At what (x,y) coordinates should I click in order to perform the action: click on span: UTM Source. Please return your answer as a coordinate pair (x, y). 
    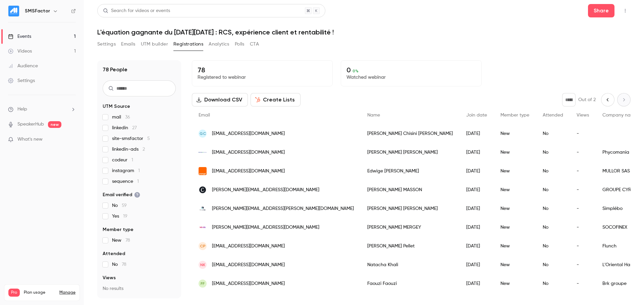
    Looking at the image, I should click on (116, 106).